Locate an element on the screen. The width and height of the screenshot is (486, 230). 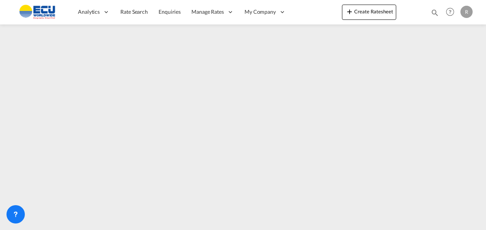
span: My Company is located at coordinates (260, 12).